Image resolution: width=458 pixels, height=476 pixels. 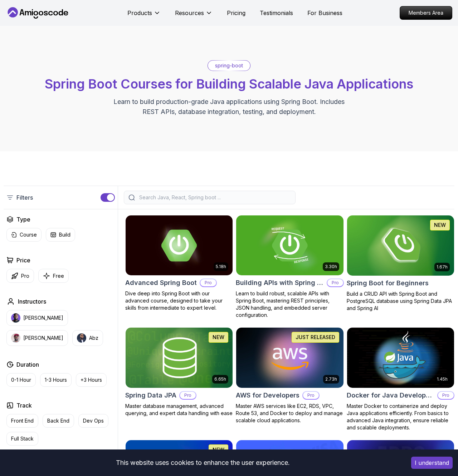 I want to click on span: Spring Boot Courses for Building Scalable Java Applications, so click(x=229, y=84).